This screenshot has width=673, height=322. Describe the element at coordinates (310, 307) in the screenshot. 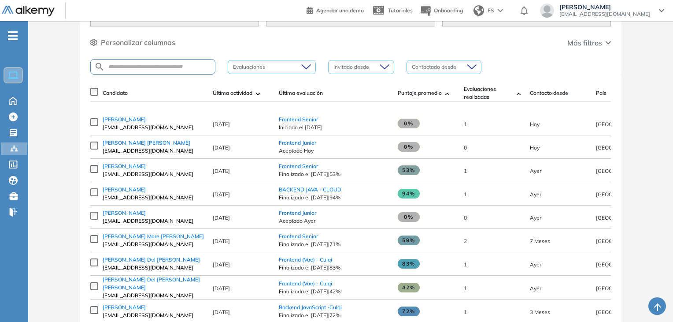

I see `a: Backend JavaScript -Culqi` at that location.